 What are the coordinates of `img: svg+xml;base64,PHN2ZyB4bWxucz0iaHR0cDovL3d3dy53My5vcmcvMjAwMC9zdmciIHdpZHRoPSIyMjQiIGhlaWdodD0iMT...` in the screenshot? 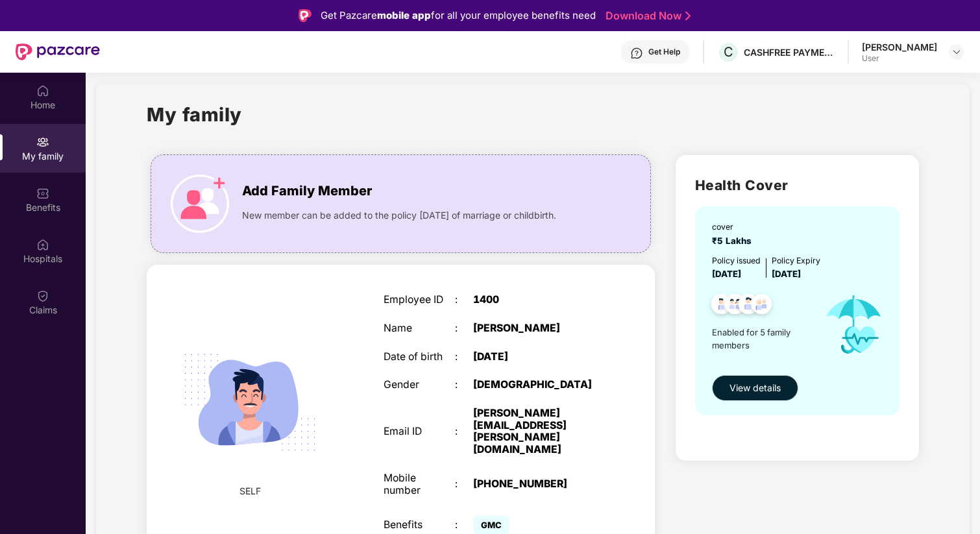 It's located at (250, 403).